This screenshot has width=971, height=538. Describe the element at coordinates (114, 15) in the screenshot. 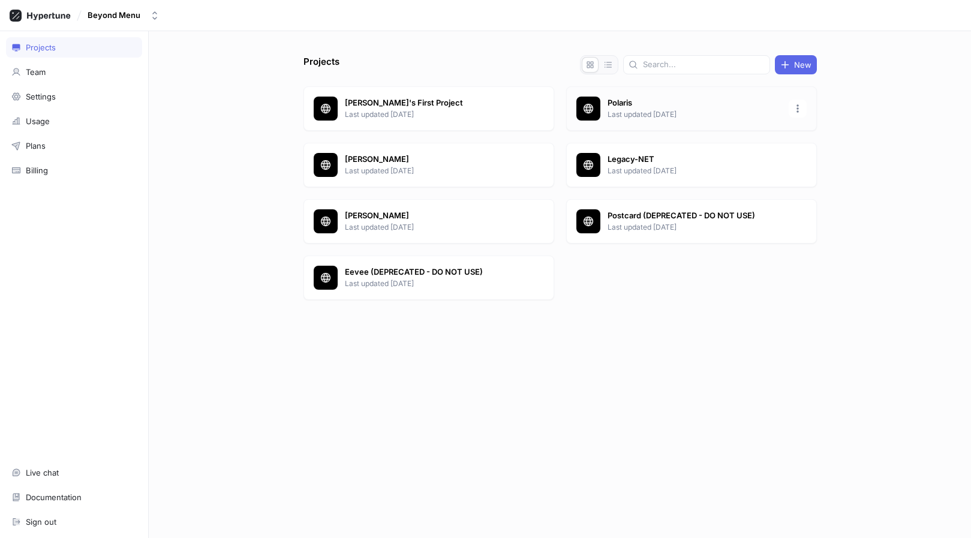

I see `div: Beyond Menu` at that location.